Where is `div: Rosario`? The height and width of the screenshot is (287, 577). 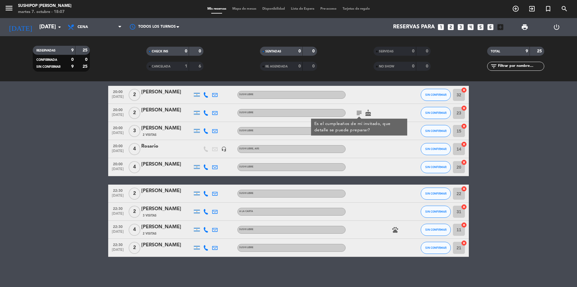
div: Rosario is located at coordinates (167, 146).